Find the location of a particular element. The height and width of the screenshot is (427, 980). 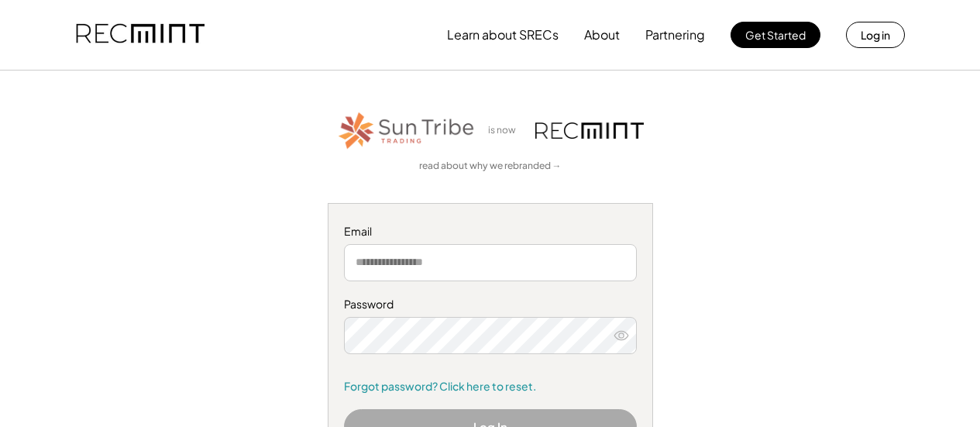

button: Get Started is located at coordinates (775, 35).